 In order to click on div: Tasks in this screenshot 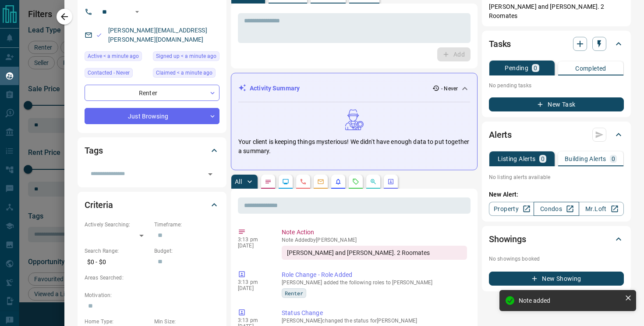, I will do `click(556, 44)`.